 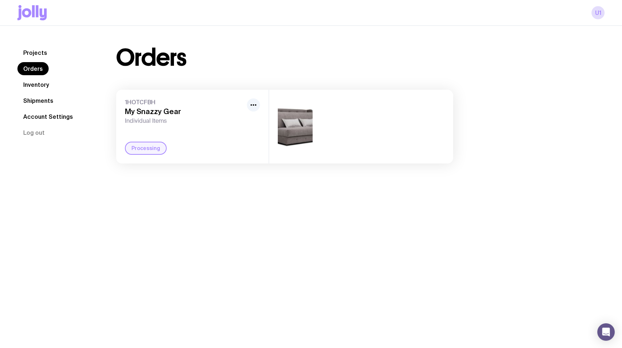 I want to click on a: u1, so click(x=598, y=13).